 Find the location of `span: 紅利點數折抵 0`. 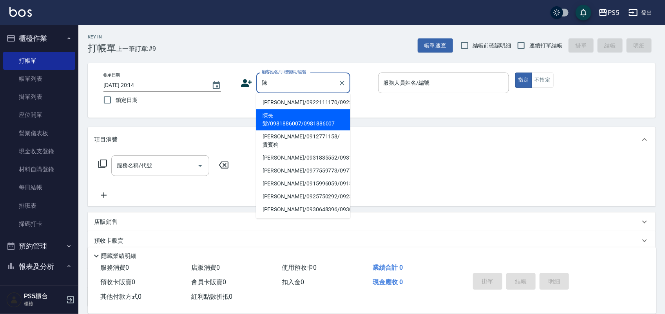

span: 紅利點數折抵 0 is located at coordinates (212, 296).